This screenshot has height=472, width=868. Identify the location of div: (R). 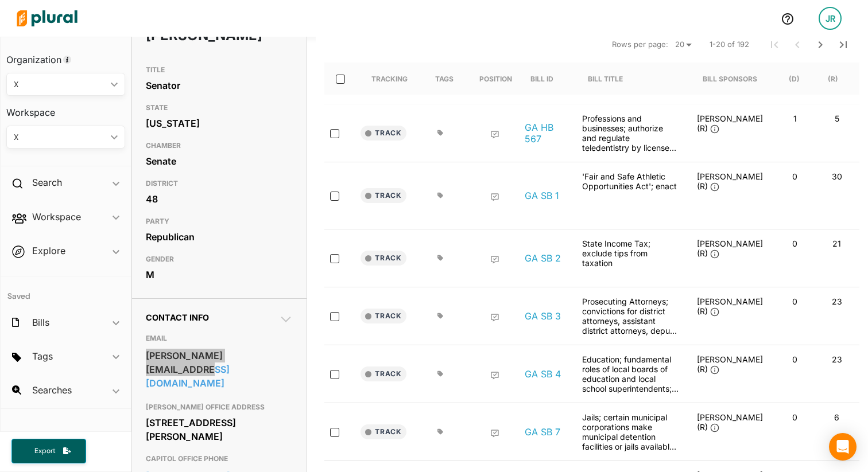
(833, 79).